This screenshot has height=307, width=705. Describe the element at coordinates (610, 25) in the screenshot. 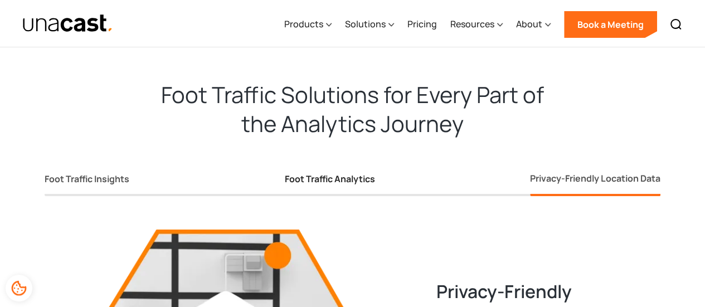

I see `a: Book a Meeting` at that location.